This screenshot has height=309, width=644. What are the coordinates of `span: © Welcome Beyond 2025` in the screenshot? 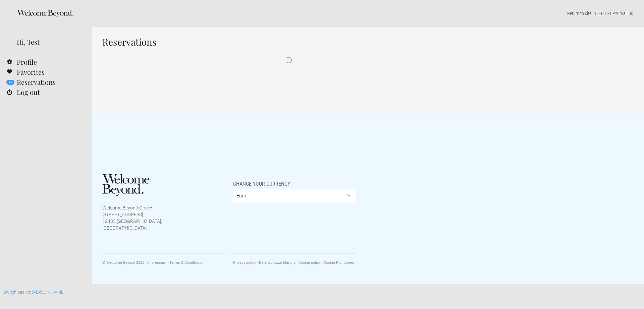 It's located at (123, 262).